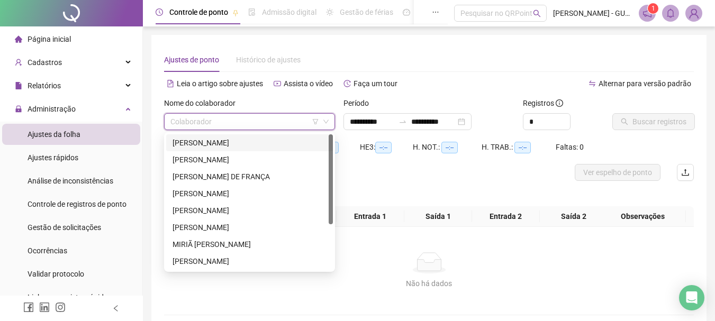 The width and height of the screenshot is (715, 321). What do you see at coordinates (653, 8) in the screenshot?
I see `span: 1` at bounding box center [653, 8].